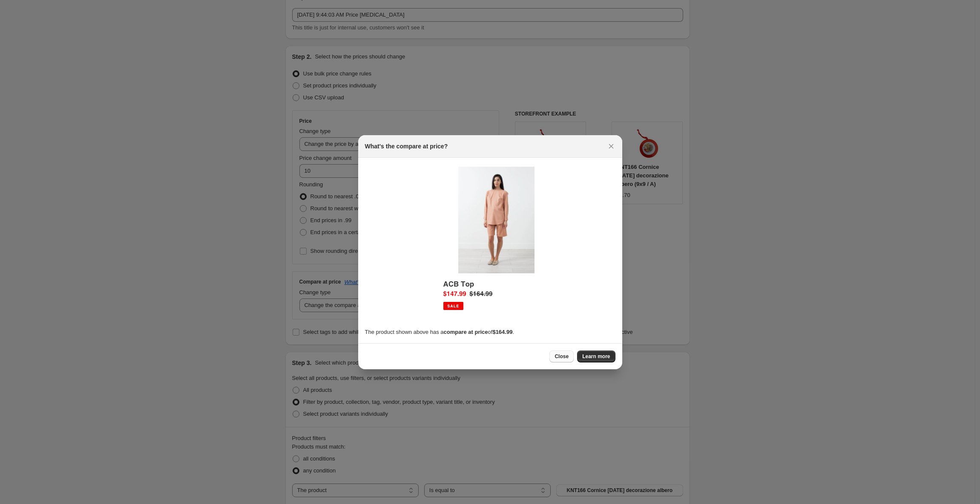  What do you see at coordinates (502, 332) in the screenshot?
I see `b: $164.99` at bounding box center [502, 332].